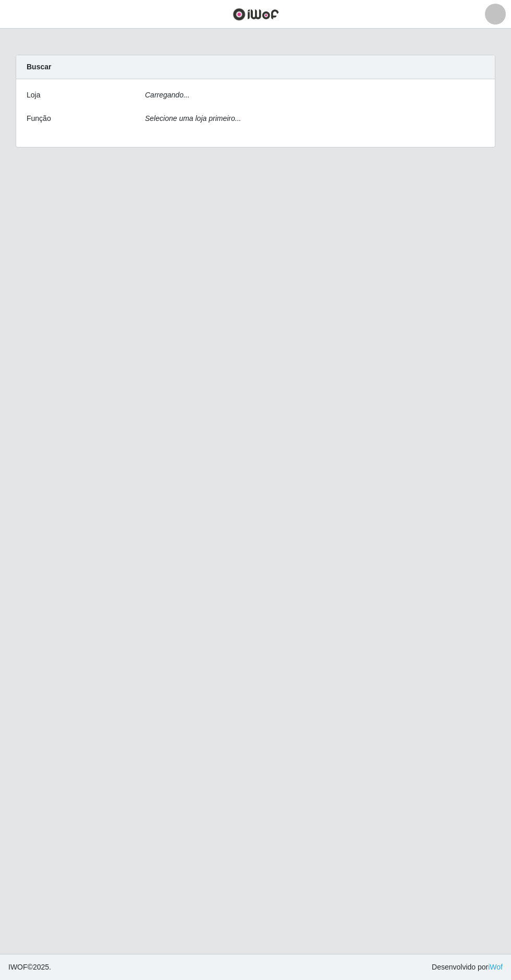 This screenshot has width=511, height=980. What do you see at coordinates (30, 967) in the screenshot?
I see `span: © 2025 .` at bounding box center [30, 967].